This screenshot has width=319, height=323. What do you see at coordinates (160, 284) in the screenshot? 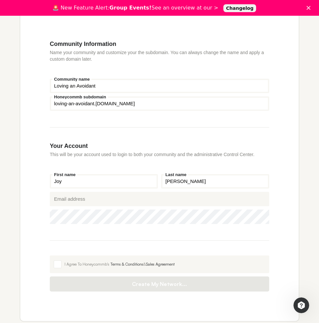
I see `button: Create My Network...` at bounding box center [160, 284].